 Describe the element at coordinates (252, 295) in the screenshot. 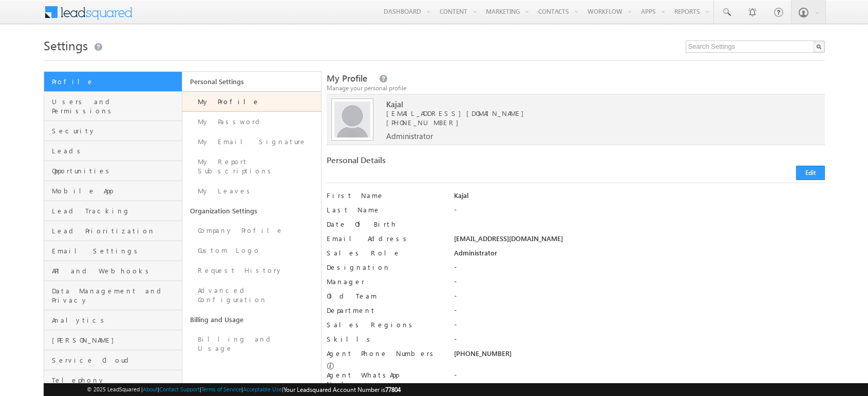

I see `a: Advanced Configuration` at that location.